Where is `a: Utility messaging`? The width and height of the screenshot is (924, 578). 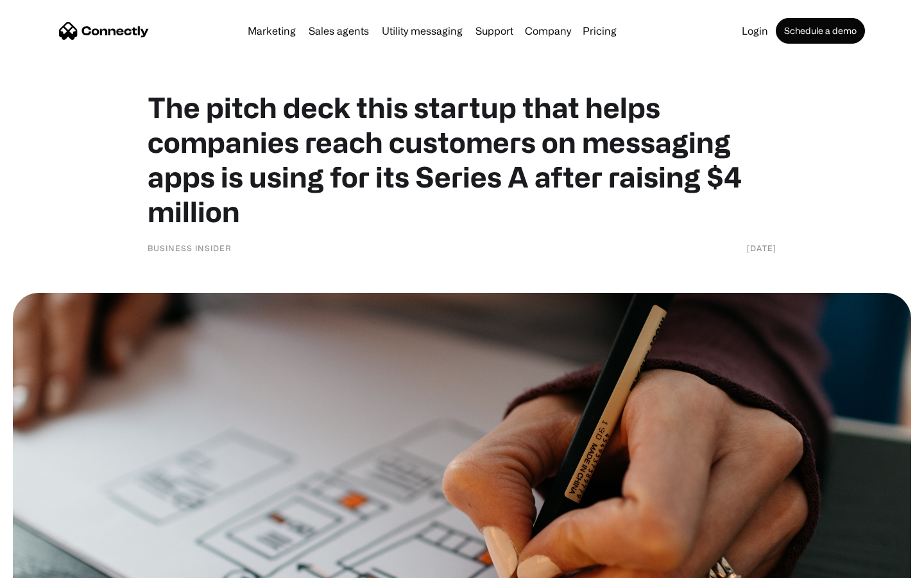 a: Utility messaging is located at coordinates (423, 31).